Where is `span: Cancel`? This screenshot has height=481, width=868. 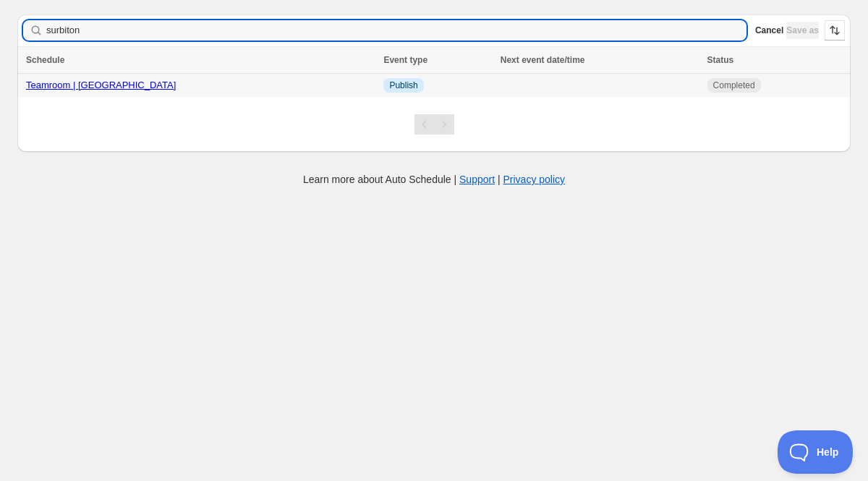
span: Cancel is located at coordinates (769, 31).